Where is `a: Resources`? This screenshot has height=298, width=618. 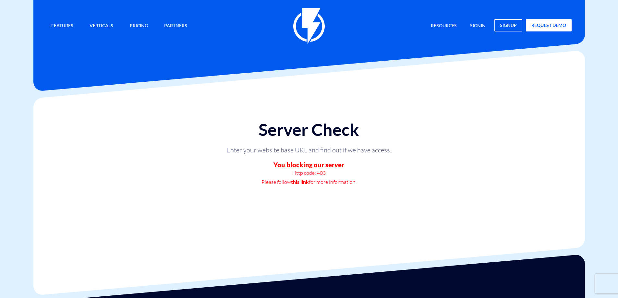 a: Resources is located at coordinates (444, 26).